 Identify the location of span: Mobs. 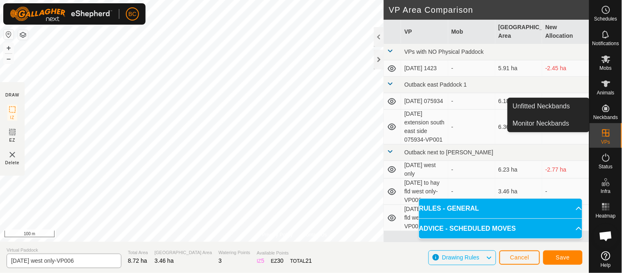
(606, 68).